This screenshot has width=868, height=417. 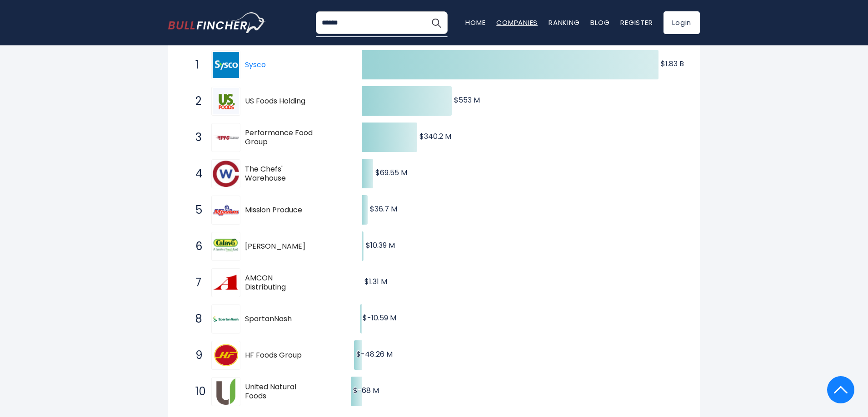 What do you see at coordinates (376, 282) in the screenshot?
I see `text: $1.31 M` at bounding box center [376, 282].